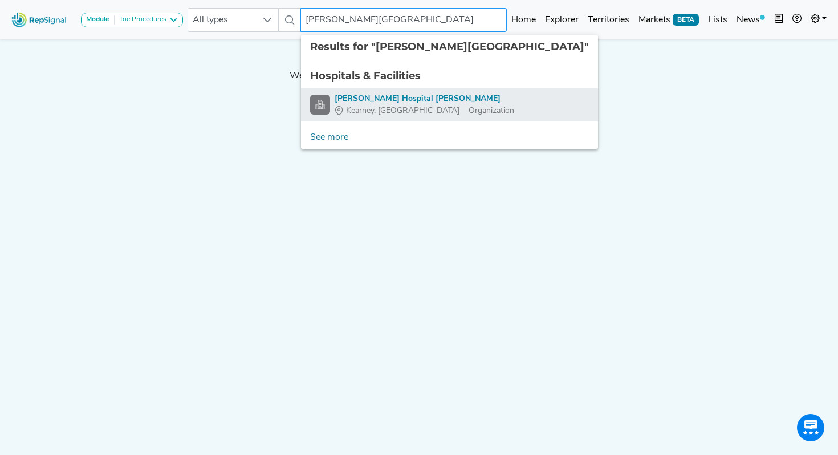 The width and height of the screenshot is (838, 455). What do you see at coordinates (751, 20) in the screenshot?
I see `a: News` at bounding box center [751, 20].